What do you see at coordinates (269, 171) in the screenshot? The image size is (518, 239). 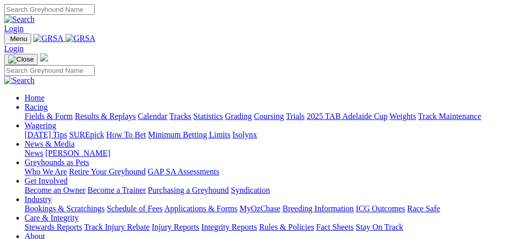 I see `div: Greyhounds as Pets` at bounding box center [269, 171].